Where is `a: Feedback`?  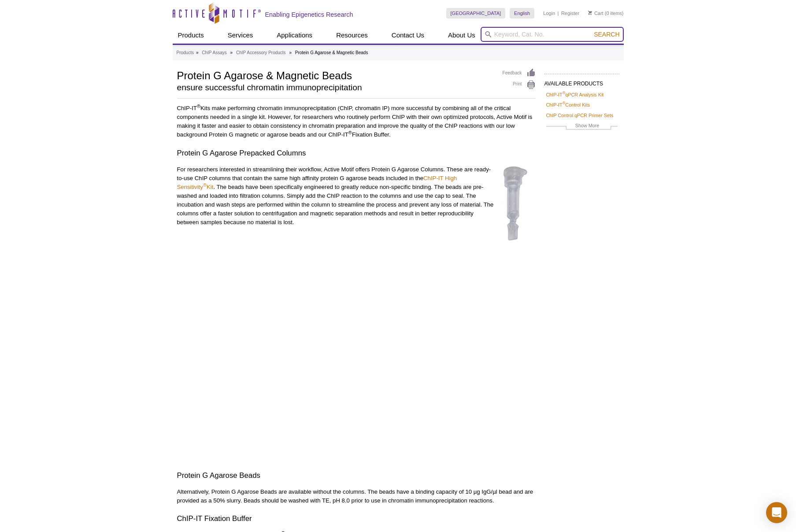
a: Feedback is located at coordinates (519, 73).